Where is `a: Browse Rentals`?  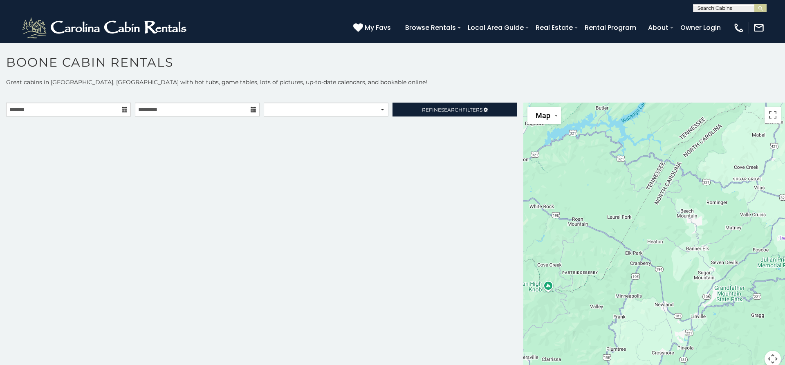
a: Browse Rentals is located at coordinates (430, 27).